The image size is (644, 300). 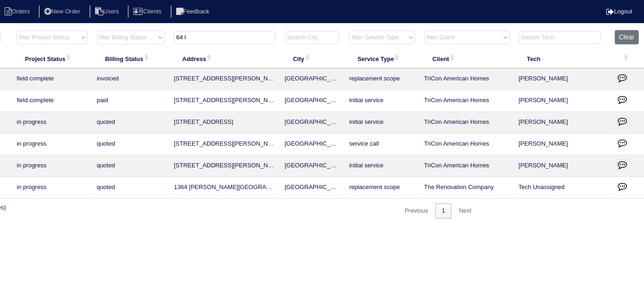 I want to click on td: Tech Unassigned, so click(x=563, y=187).